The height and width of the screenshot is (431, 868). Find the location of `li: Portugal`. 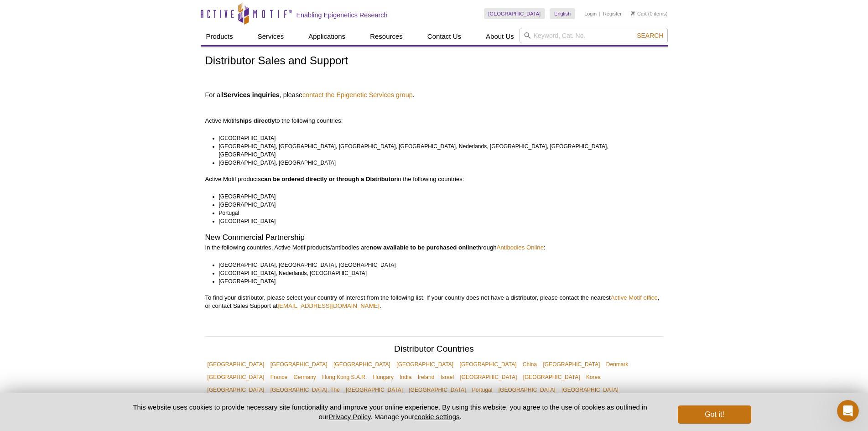

li: Portugal is located at coordinates (437, 213).